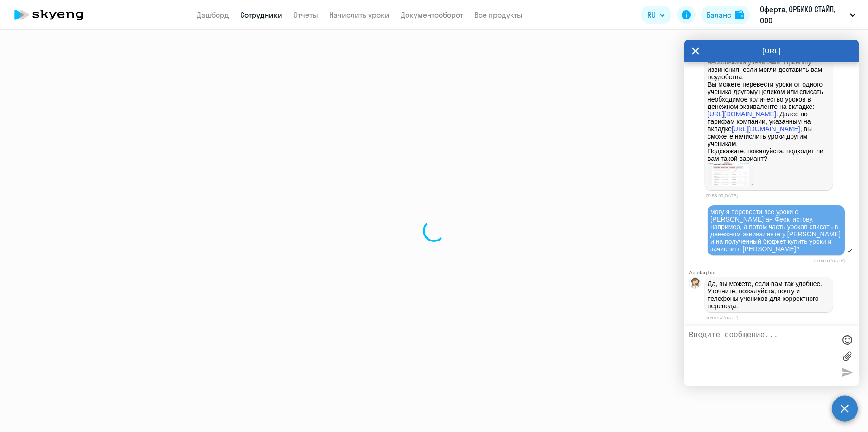 This screenshot has width=868, height=432. What do you see at coordinates (803, 15) in the screenshot?
I see `p: Оферта, ОРБИКО СТАЙЛ, ООО` at bounding box center [803, 15].